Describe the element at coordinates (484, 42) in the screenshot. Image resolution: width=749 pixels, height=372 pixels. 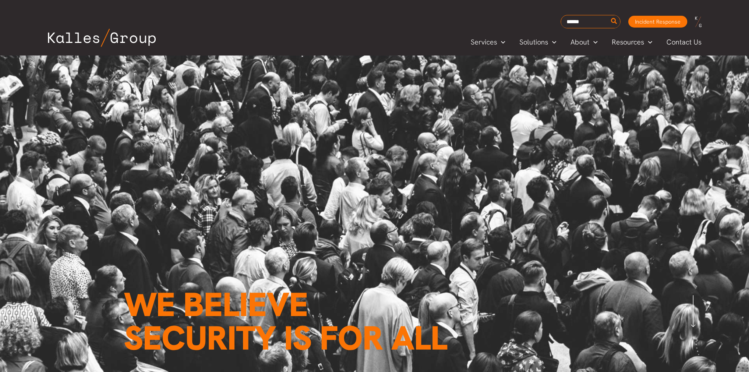
I see `span: Services` at that location.